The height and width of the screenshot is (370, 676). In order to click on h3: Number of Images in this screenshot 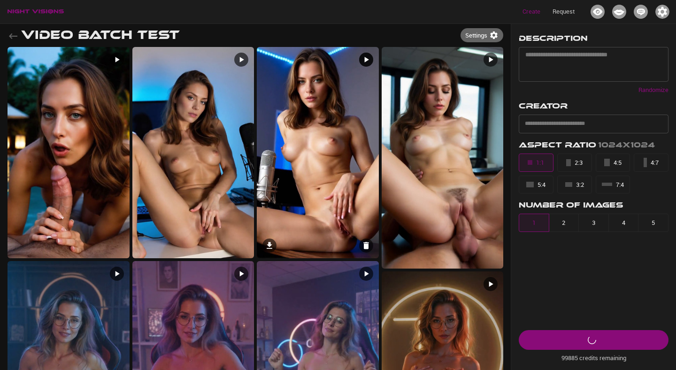, I will do `click(593, 207)`.